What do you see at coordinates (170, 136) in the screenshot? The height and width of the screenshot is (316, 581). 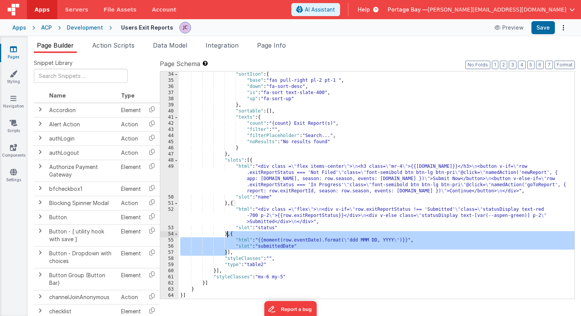 I see `div: 44` at bounding box center [170, 136].